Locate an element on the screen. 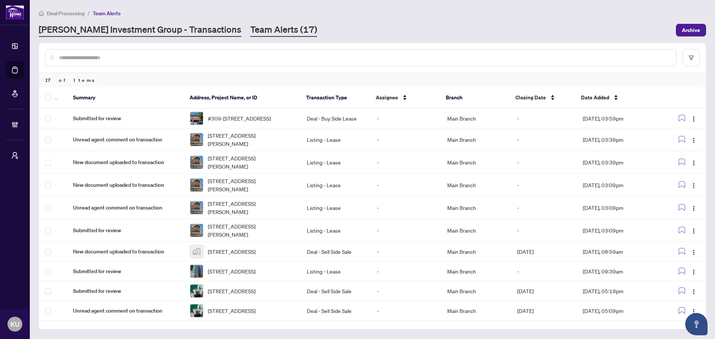 The height and width of the screenshot is (339, 715). th: Address, Project Name, or ID is located at coordinates (242, 98).